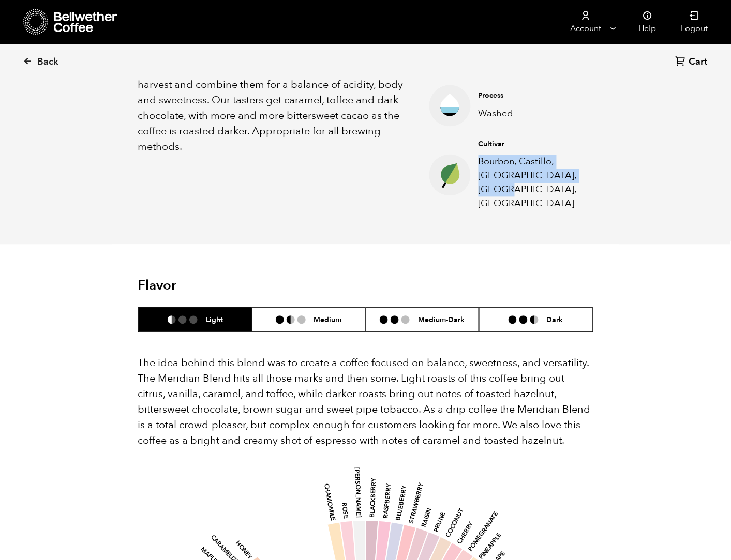 The height and width of the screenshot is (560, 731). I want to click on h4: Cultivar, so click(527, 145).